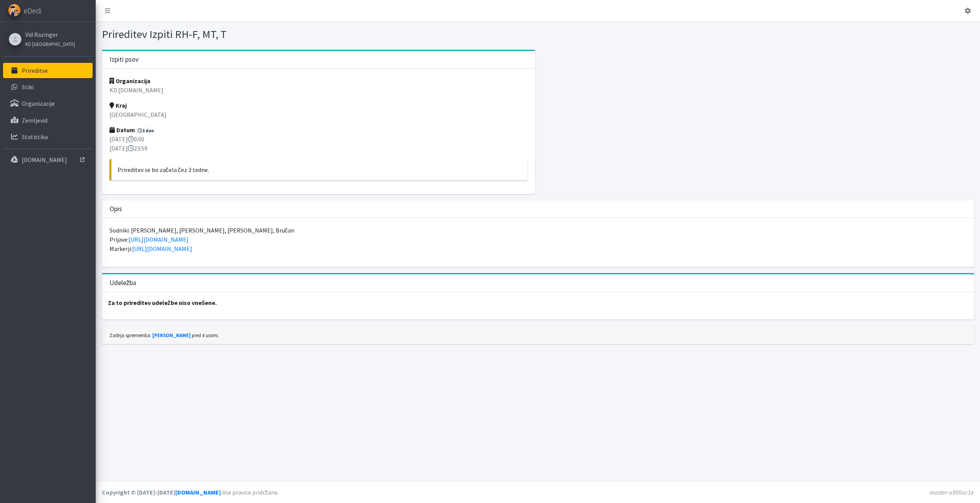  I want to click on span: 1 dan, so click(146, 131).